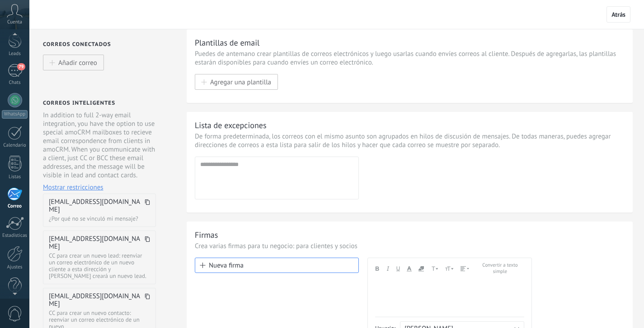 This screenshot has width=644, height=328. Describe the element at coordinates (73, 187) in the screenshot. I see `span: Mostrar restricciones` at that location.